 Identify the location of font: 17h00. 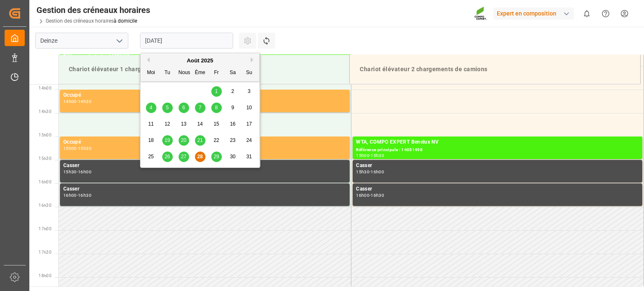
(45, 228).